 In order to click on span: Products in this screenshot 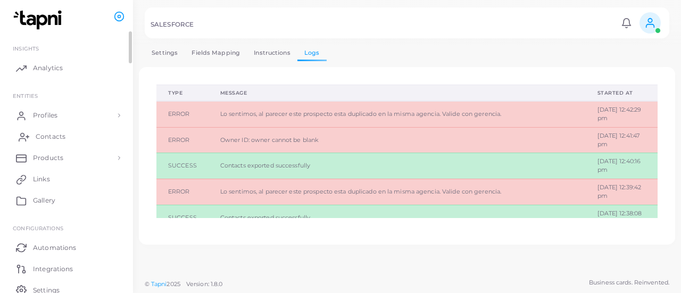, I will do `click(48, 158)`.